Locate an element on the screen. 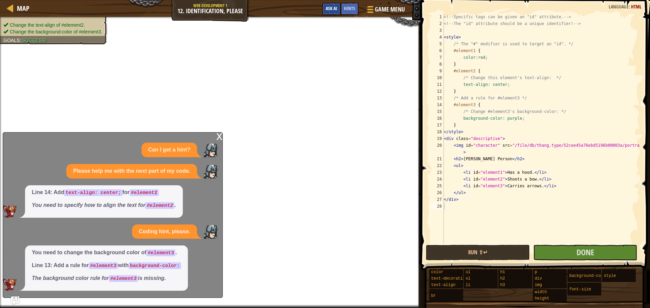 Image resolution: width=650 pixels, height=308 pixels. div: 25 is located at coordinates (437, 186).